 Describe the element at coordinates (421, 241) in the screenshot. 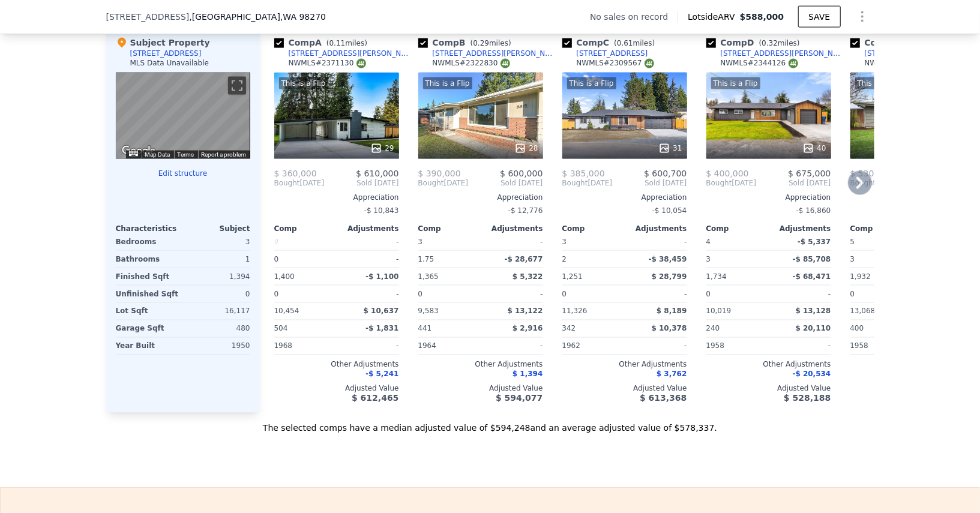

I see `span: 3` at that location.